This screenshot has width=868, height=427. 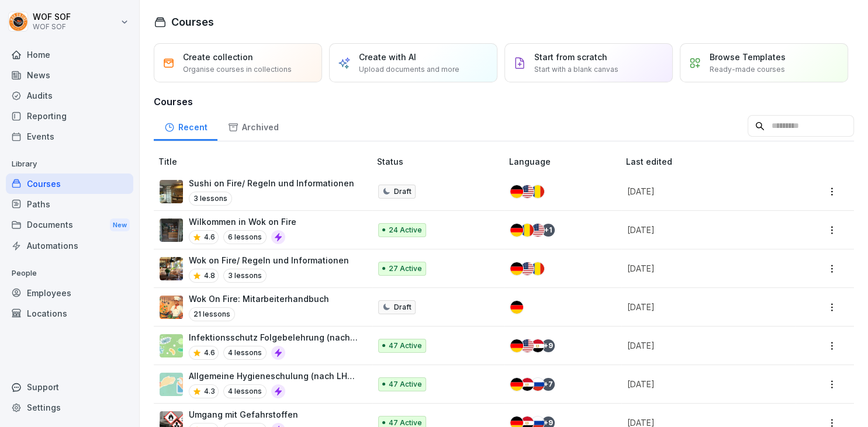 I want to click on p: 27 Active, so click(x=405, y=269).